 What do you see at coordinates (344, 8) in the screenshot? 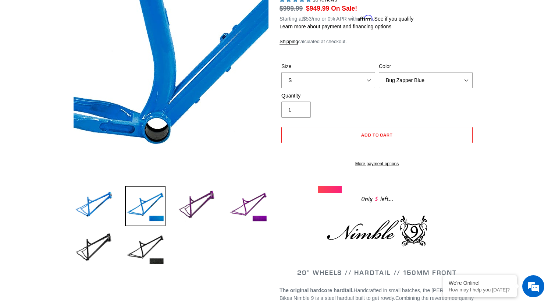
I see `span: On Sale!` at bounding box center [344, 8].